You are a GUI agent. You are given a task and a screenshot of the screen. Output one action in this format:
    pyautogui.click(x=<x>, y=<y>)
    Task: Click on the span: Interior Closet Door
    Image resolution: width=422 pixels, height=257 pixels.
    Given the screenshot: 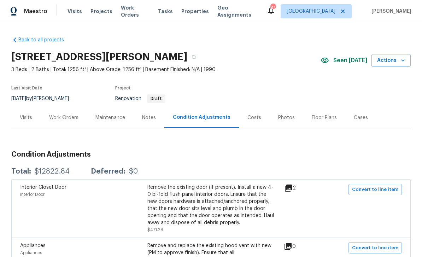 What is the action you would take?
    pyautogui.click(x=43, y=188)
    